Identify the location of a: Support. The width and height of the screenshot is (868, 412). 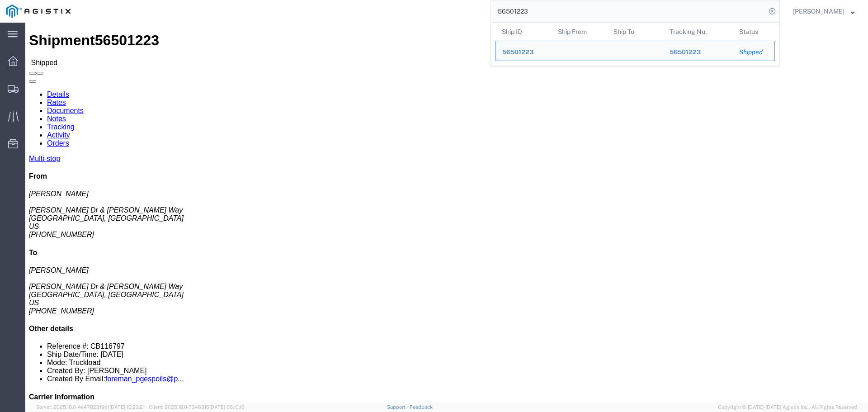
(399, 407).